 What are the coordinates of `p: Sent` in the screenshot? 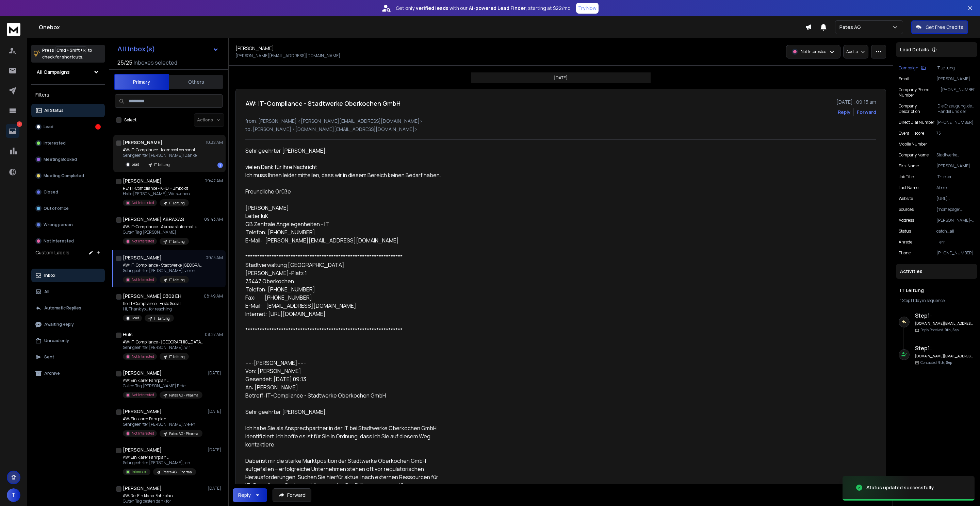 It's located at (49, 357).